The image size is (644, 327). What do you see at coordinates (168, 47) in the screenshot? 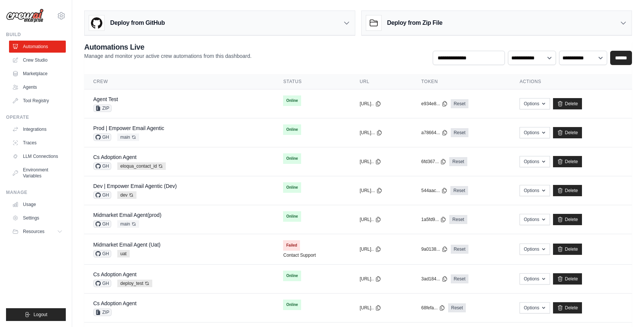
I see `h2: Automations Live` at bounding box center [168, 47].